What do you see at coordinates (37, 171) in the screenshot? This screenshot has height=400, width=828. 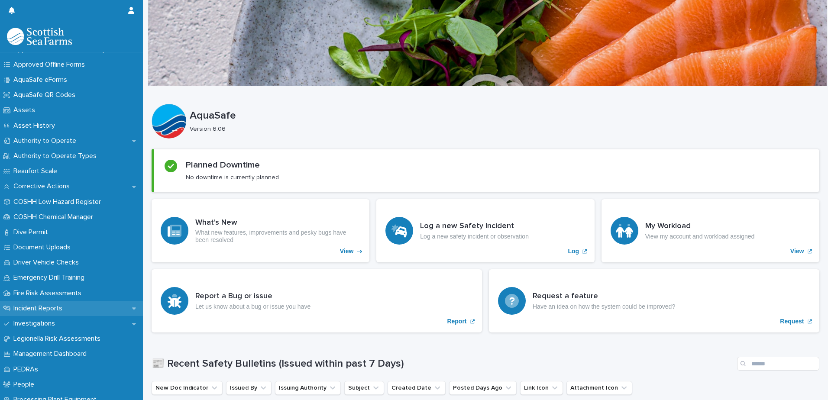 I see `p: Beaufort Scale` at bounding box center [37, 171].